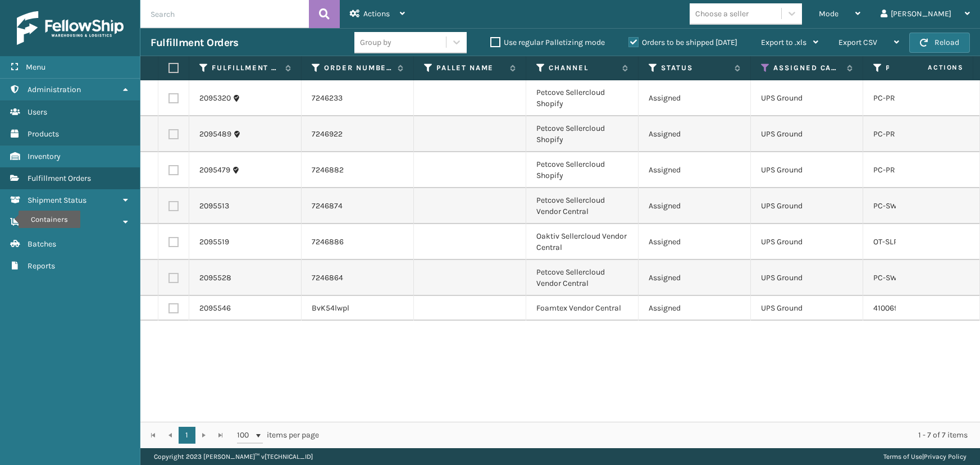  Describe the element at coordinates (41, 265) in the screenshot. I see `span: Reports` at that location.